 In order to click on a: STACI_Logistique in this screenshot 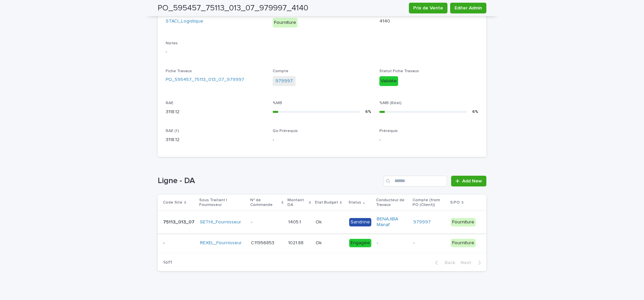, I will do `click(185, 21)`.